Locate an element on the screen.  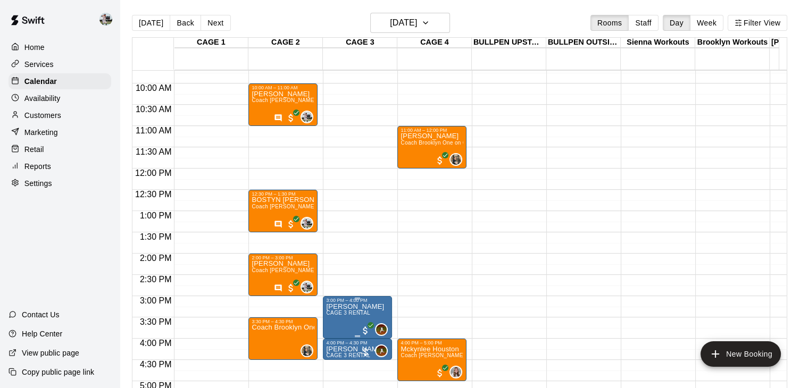
a: Retail is located at coordinates (60, 149).